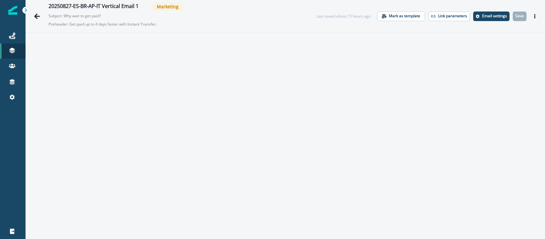  I want to click on p: Link parameters, so click(452, 16).